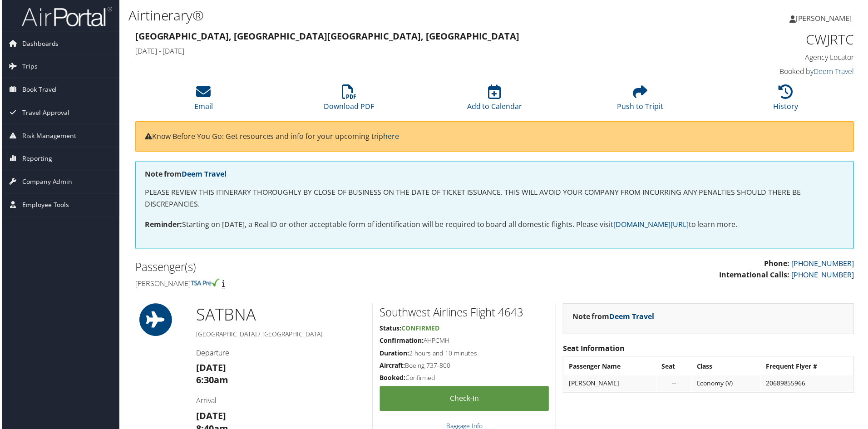 The width and height of the screenshot is (868, 429). I want to click on th: Class, so click(728, 368).